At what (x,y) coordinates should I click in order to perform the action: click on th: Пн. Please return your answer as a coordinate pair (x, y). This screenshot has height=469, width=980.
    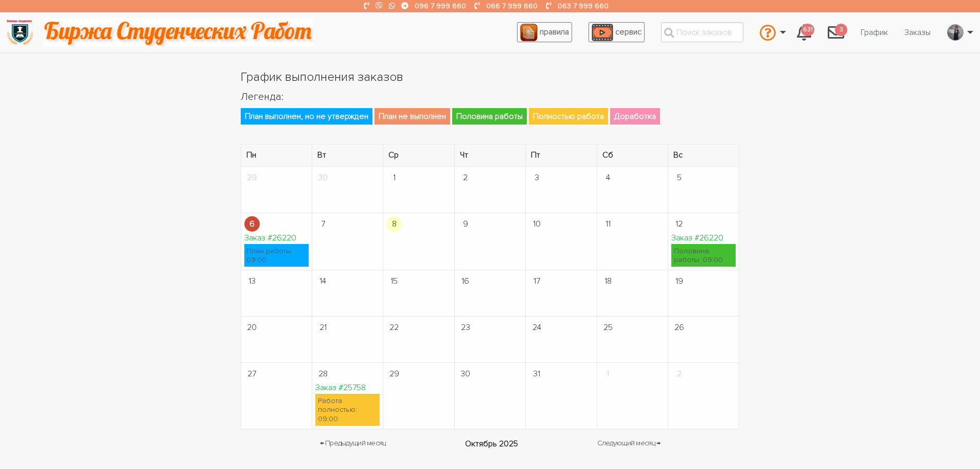
    Looking at the image, I should click on (277, 155).